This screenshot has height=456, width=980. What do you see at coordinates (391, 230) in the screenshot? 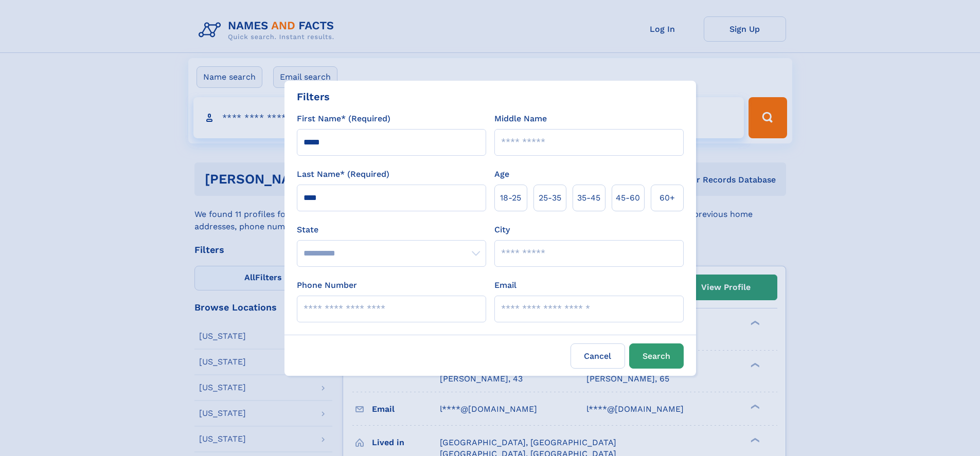
I see `label: State` at bounding box center [391, 230].